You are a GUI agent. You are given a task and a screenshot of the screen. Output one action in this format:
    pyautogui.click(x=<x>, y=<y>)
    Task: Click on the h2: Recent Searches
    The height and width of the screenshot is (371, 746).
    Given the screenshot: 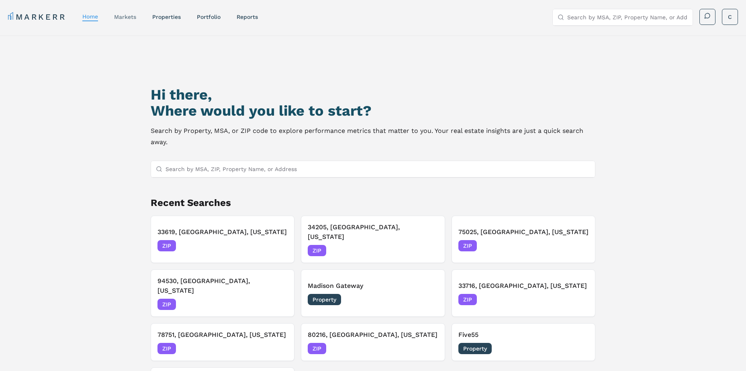 What is the action you would take?
    pyautogui.click(x=373, y=203)
    